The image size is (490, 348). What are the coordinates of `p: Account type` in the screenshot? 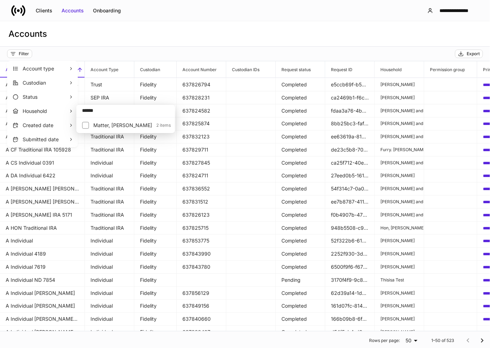 It's located at (46, 69).